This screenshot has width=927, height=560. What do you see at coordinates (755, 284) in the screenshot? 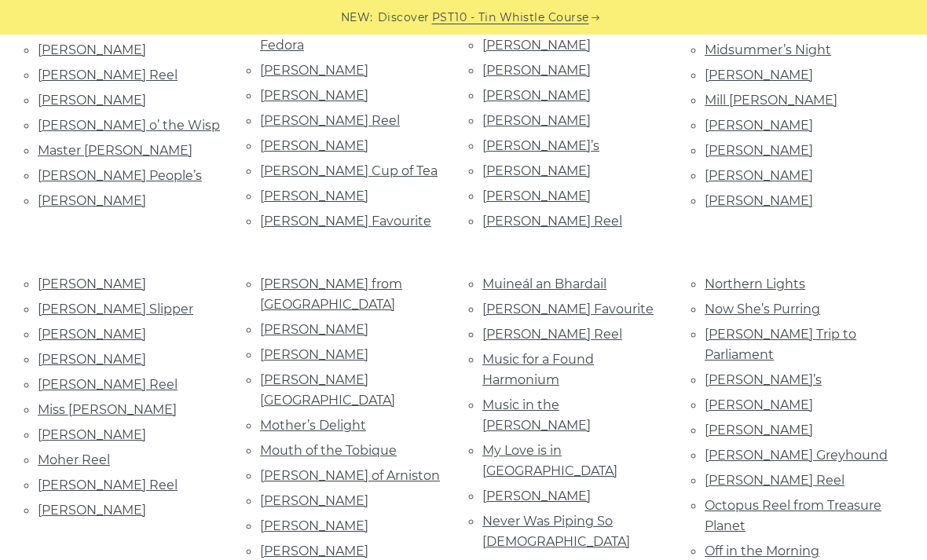
I see `a: Northern Lights` at bounding box center [755, 284].